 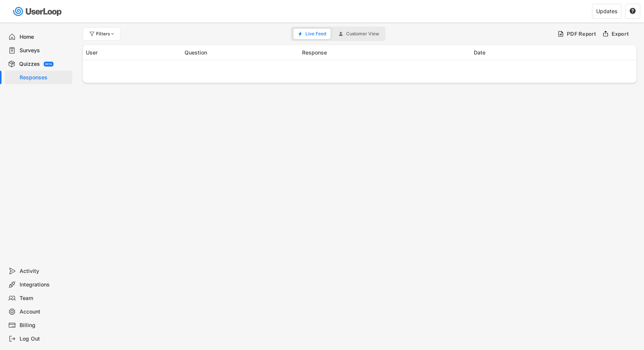 What do you see at coordinates (45, 50) in the screenshot?
I see `div: Surveys` at bounding box center [45, 50].